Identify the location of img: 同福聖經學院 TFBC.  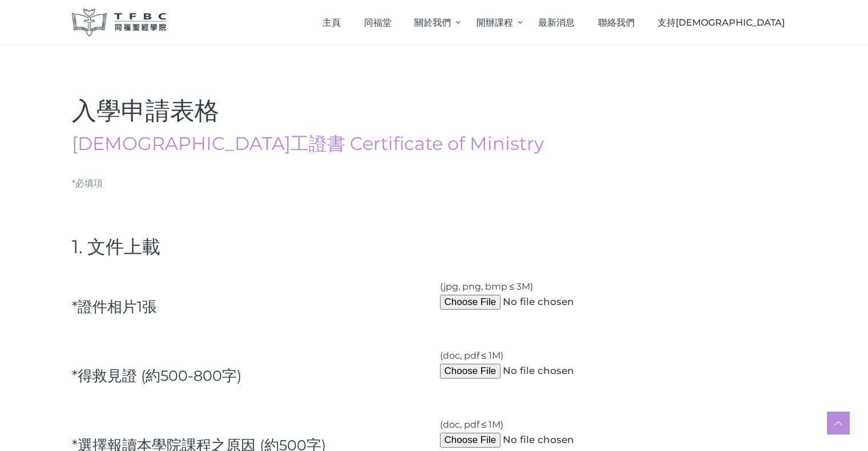
(120, 22).